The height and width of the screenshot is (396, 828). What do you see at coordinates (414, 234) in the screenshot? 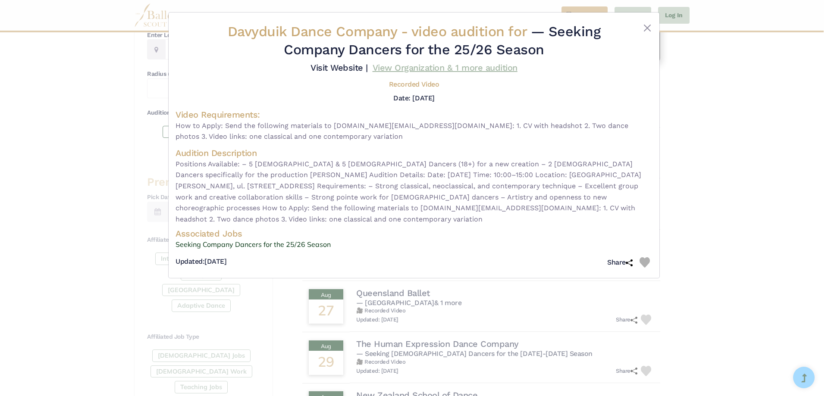
I see `h4: Associated Jobs` at bounding box center [414, 234].